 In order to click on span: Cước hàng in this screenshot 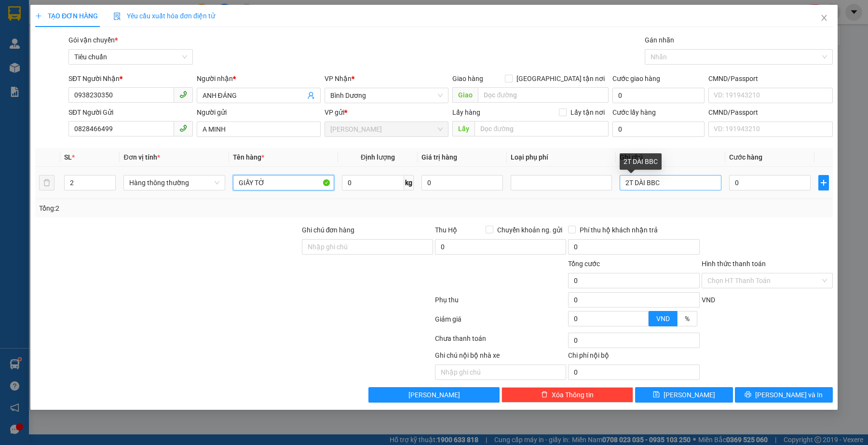, I will do `click(745, 157)`.